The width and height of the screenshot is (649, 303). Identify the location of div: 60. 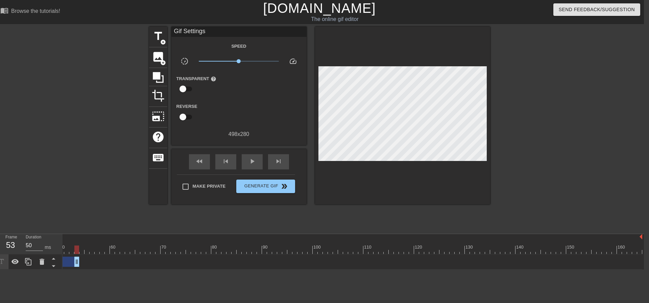
(114, 247).